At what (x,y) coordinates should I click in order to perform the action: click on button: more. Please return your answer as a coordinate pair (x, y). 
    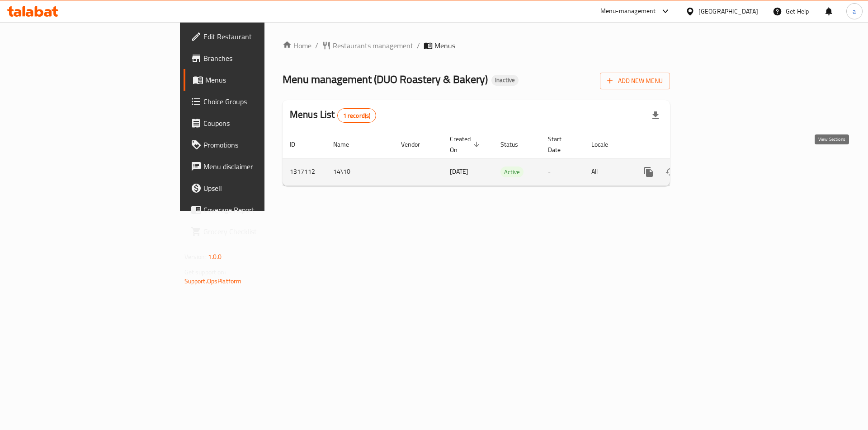
    Looking at the image, I should click on (649, 172).